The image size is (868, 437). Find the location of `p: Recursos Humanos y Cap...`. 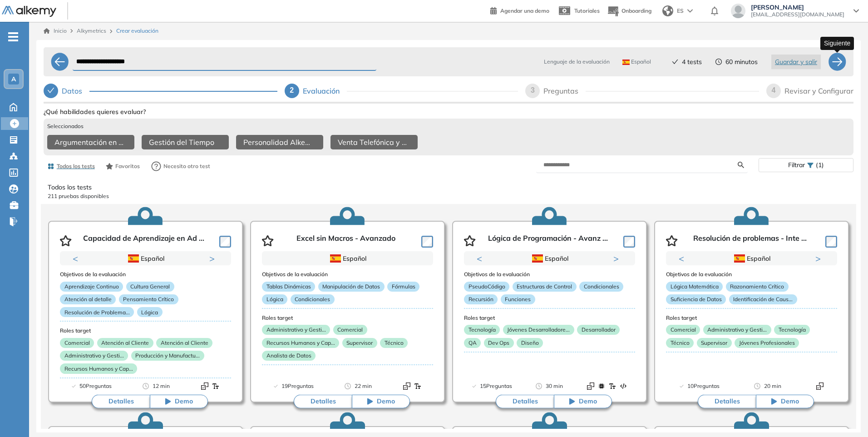

p: Recursos Humanos y Cap... is located at coordinates (99, 368).